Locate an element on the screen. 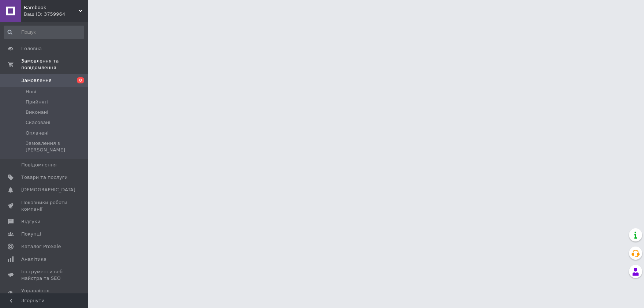  span: Каталог ProSale is located at coordinates (41, 247).